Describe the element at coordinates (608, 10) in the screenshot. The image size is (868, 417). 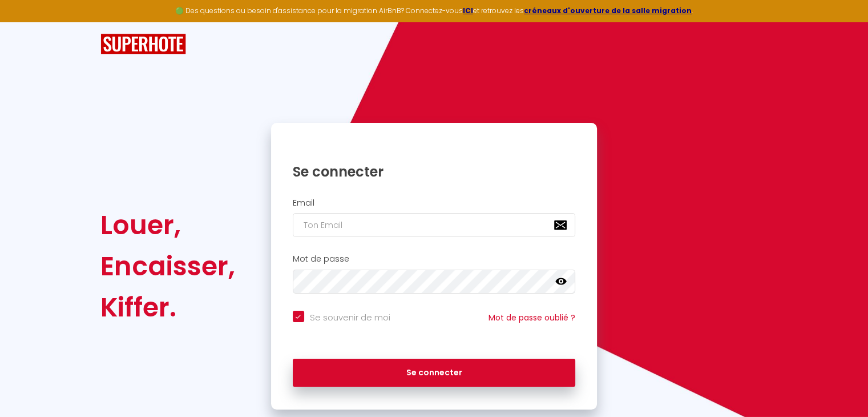
I see `strong: créneaux d'ouverture de la salle migration` at that location.